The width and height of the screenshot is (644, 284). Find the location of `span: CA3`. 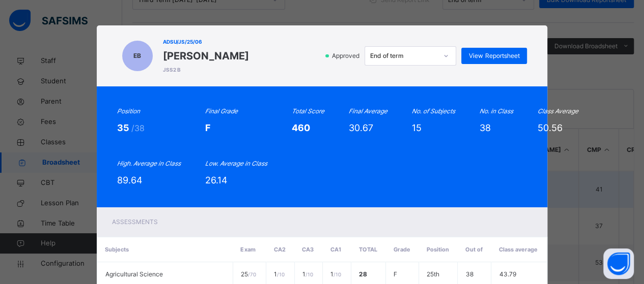

span: CA3 is located at coordinates (308, 249).